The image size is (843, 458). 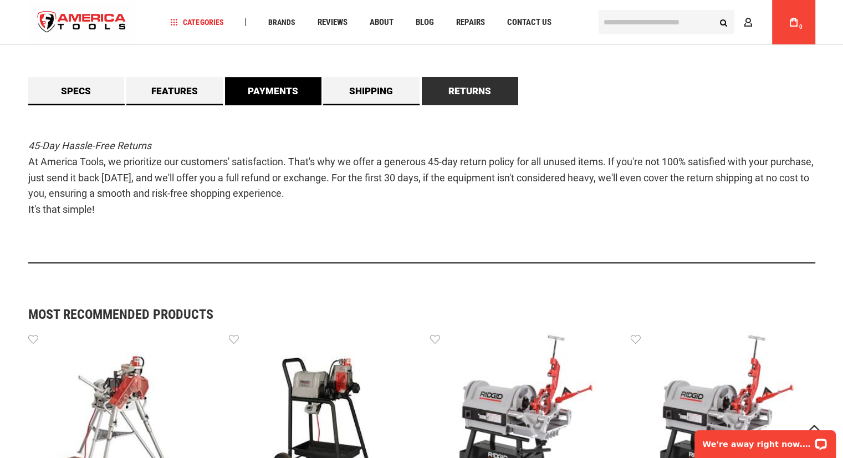 I want to click on p: We're away right now. Please check back later!, so click(x=70, y=21).